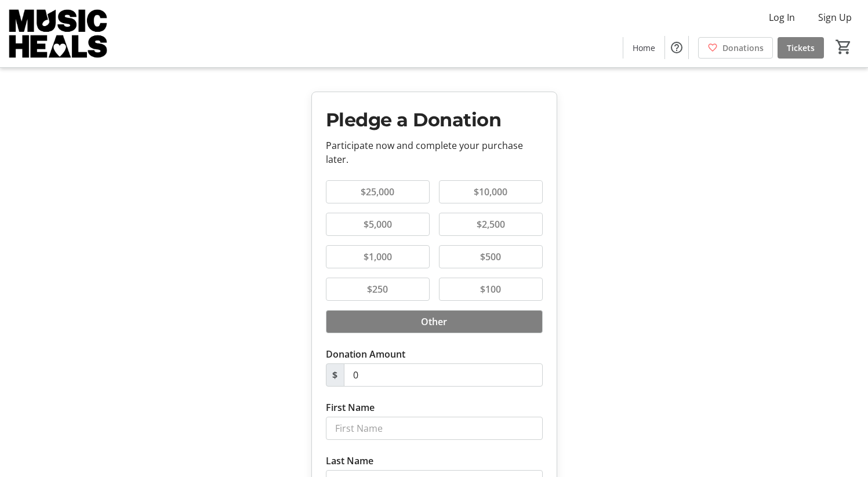 The image size is (868, 477). Describe the element at coordinates (643, 47) in the screenshot. I see `span: Home` at that location.